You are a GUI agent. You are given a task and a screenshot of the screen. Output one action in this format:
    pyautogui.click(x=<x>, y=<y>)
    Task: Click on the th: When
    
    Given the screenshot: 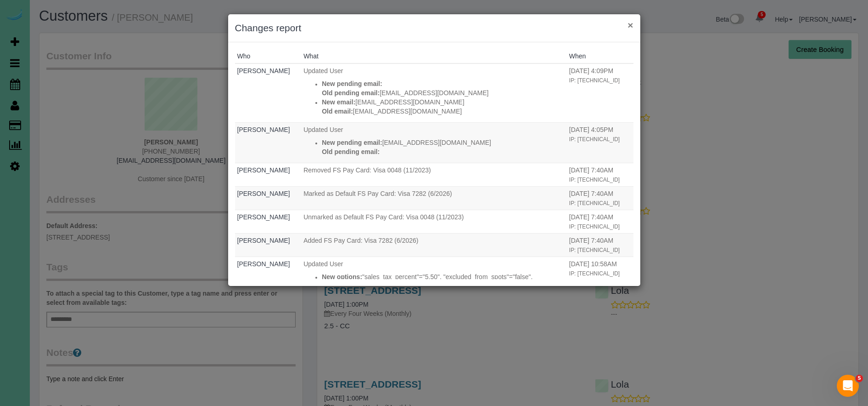 What is the action you would take?
    pyautogui.click(x=600, y=56)
    